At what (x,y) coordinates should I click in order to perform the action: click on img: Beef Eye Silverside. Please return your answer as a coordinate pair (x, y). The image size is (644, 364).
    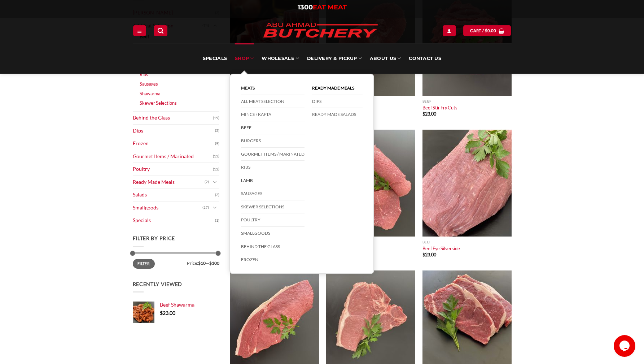
    Looking at the image, I should click on (467, 183).